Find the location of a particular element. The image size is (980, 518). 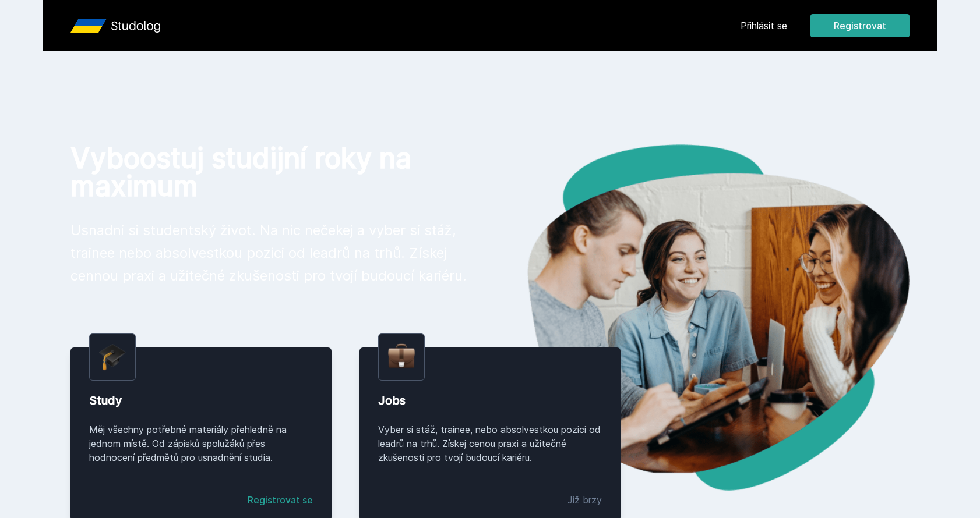

h1: Vyboostuj studijní roky na maximum is located at coordinates (271, 172).